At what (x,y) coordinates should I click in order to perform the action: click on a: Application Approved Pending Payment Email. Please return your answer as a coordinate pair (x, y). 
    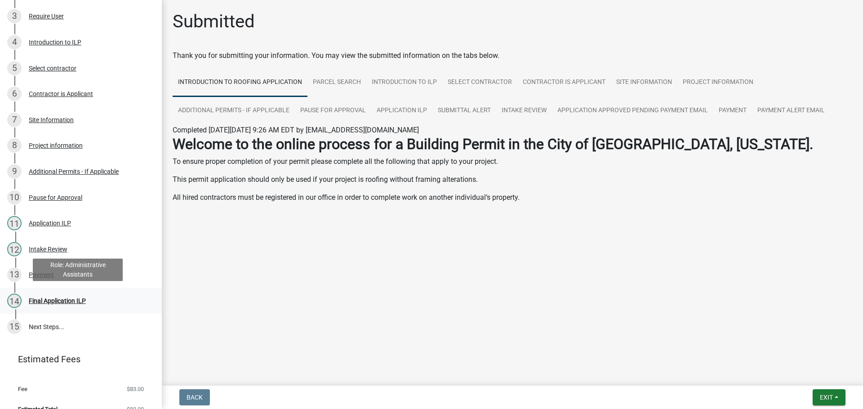
    Looking at the image, I should click on (632, 111).